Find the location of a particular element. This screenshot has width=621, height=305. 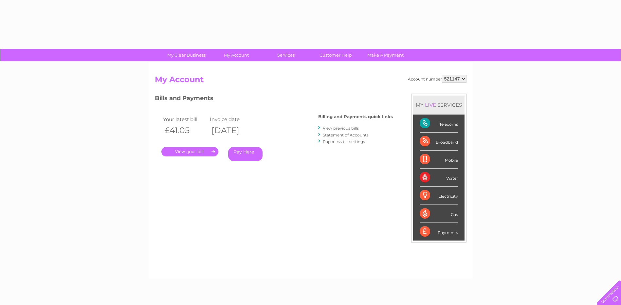

div: Account number is located at coordinates (437, 79).